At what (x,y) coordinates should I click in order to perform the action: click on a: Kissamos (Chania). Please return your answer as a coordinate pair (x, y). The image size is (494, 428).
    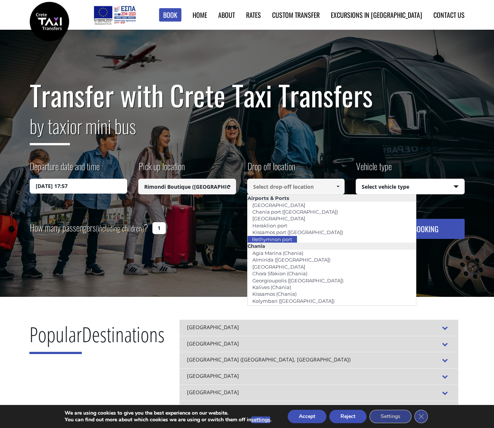
    Looking at the image, I should click on (274, 294).